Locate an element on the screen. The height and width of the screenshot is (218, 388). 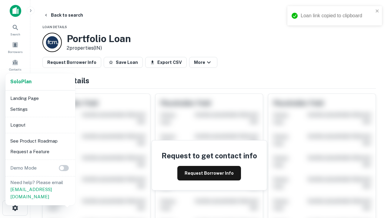
a: SoloPlan is located at coordinates (21, 82).